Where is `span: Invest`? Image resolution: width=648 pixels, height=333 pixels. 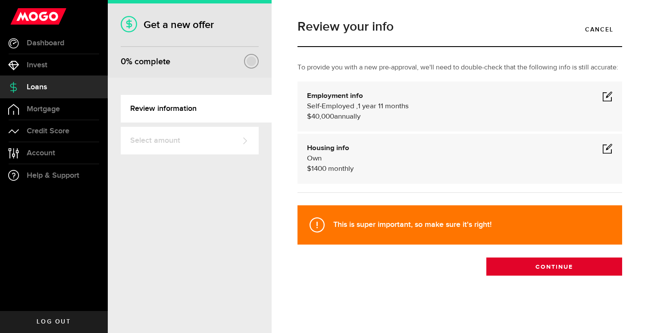
span: Invest is located at coordinates (37, 65).